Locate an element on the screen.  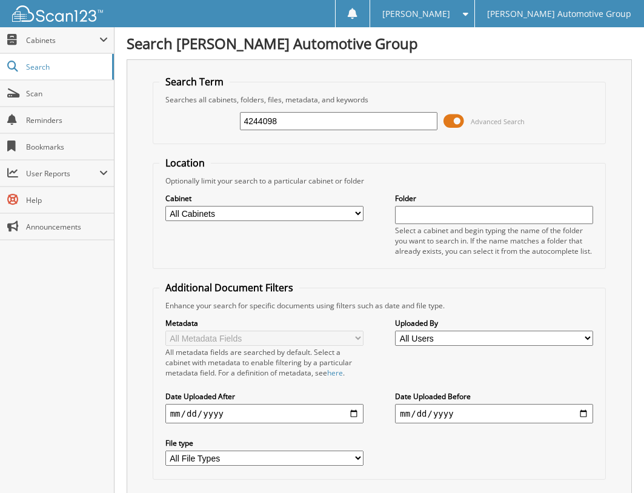
label: File type is located at coordinates (264, 443).